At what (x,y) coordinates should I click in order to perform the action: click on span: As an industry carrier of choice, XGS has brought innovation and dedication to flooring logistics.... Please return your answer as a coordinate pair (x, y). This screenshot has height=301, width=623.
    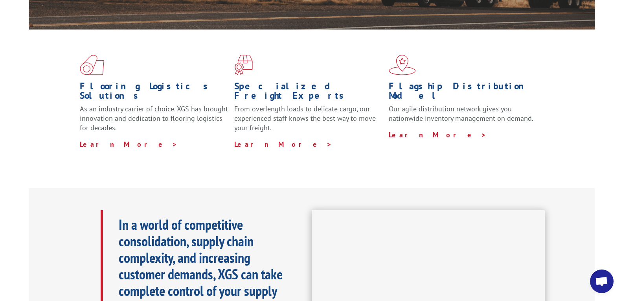
    Looking at the image, I should click on (154, 118).